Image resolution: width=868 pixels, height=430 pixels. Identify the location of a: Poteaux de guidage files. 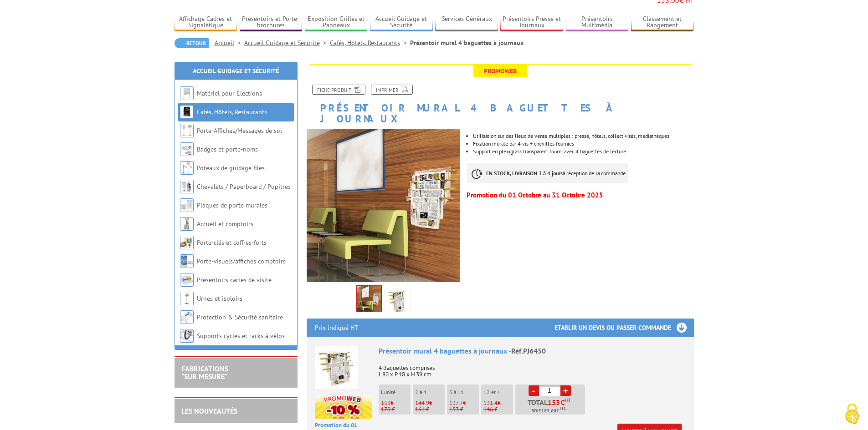
(230, 168).